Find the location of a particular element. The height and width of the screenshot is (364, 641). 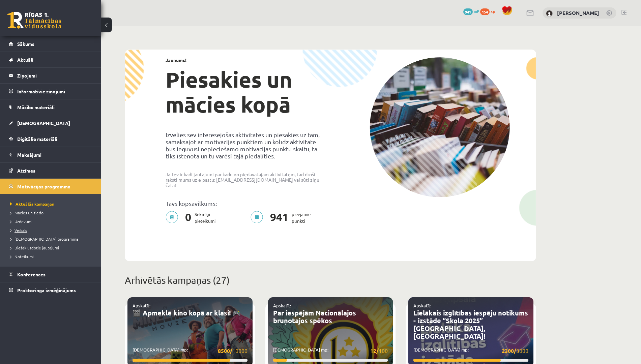

span: Biežāk uzdotie jautājumi is located at coordinates (34, 248).